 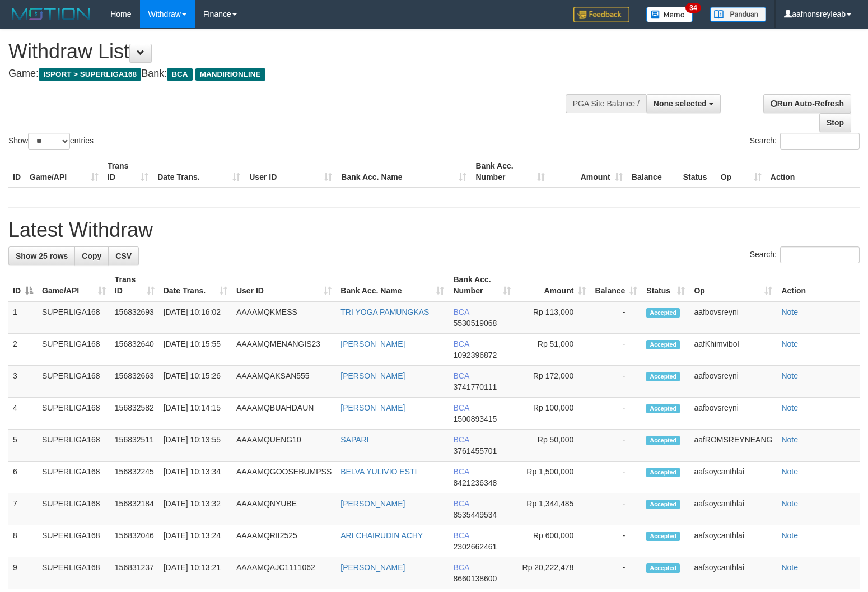 I want to click on span: Copy 5530519068 to clipboard, so click(x=475, y=323).